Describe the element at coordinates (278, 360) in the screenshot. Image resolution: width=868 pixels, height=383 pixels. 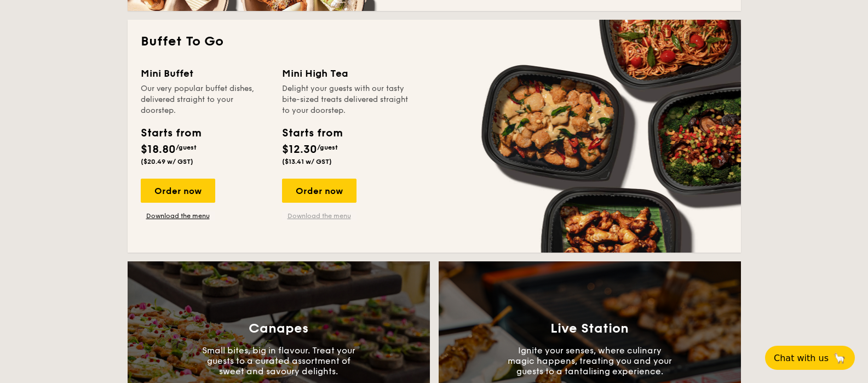
I see `p: Small bites, big in flavour. Treat your guests to a curated assortment of sweet and savoury delig...` at that location.